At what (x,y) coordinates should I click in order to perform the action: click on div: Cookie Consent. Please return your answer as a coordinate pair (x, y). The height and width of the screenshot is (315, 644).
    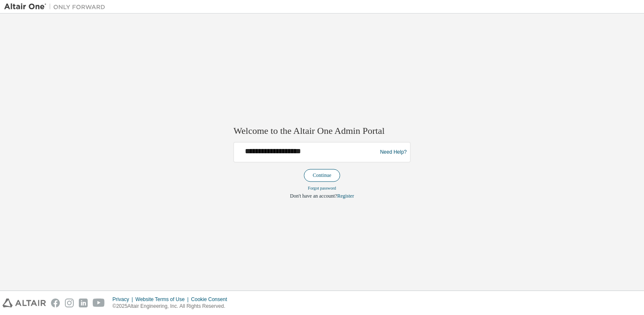
    Looking at the image, I should click on (211, 299).